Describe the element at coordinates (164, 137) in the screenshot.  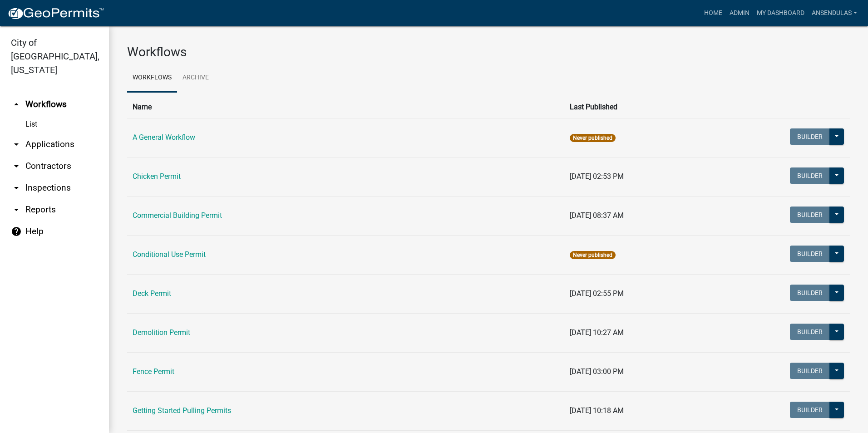
I see `a: A General Workflow` at that location.